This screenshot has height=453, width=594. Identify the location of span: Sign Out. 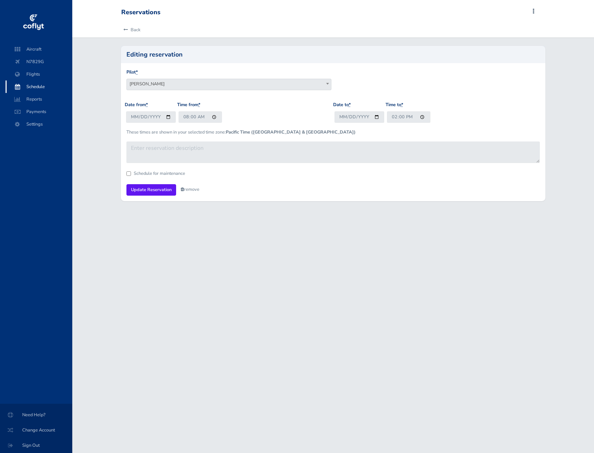
(36, 446).